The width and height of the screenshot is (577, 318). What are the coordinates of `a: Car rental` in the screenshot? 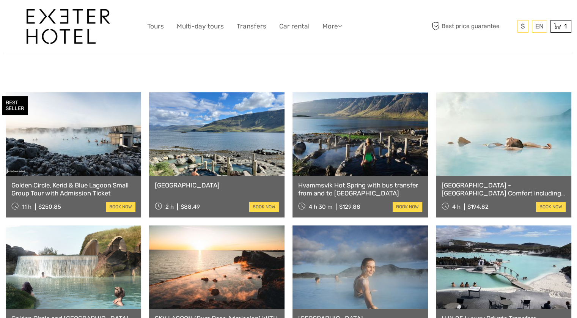 It's located at (294, 26).